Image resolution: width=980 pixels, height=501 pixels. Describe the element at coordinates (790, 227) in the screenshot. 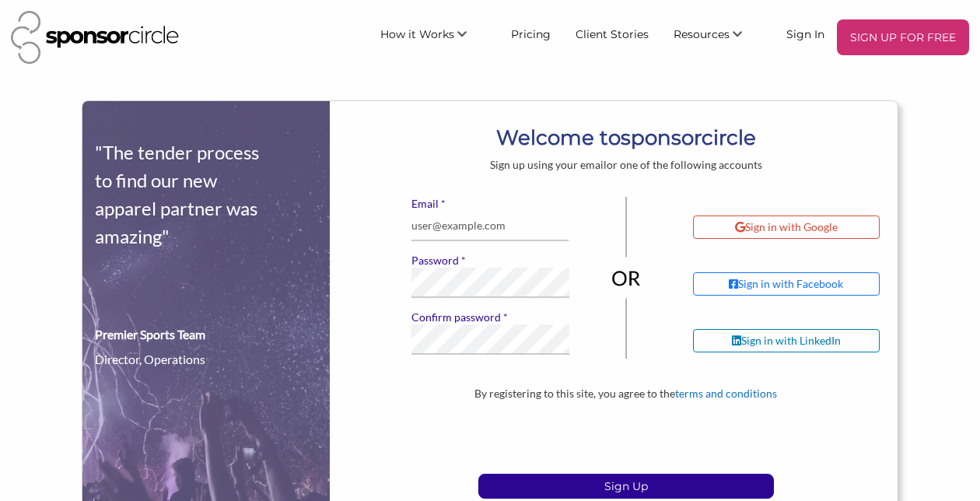

I see `a: Sign in with Google` at that location.